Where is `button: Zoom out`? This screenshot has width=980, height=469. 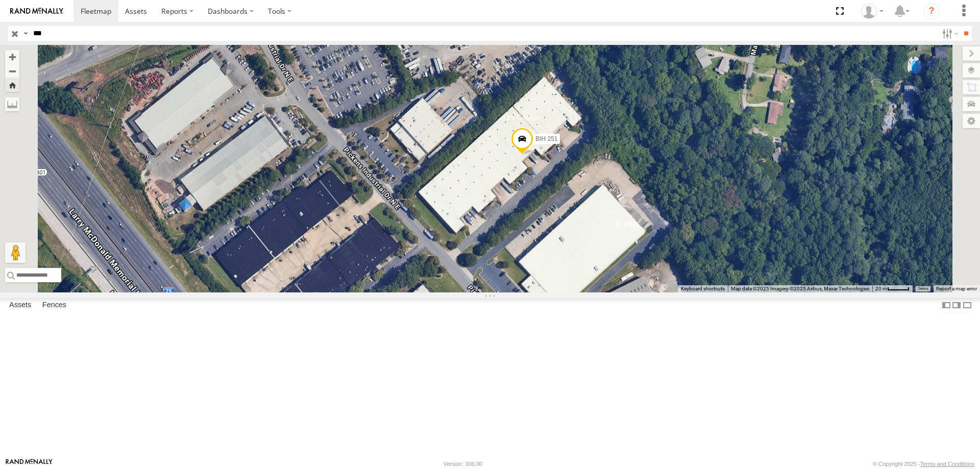
button: Zoom out is located at coordinates (12, 71).